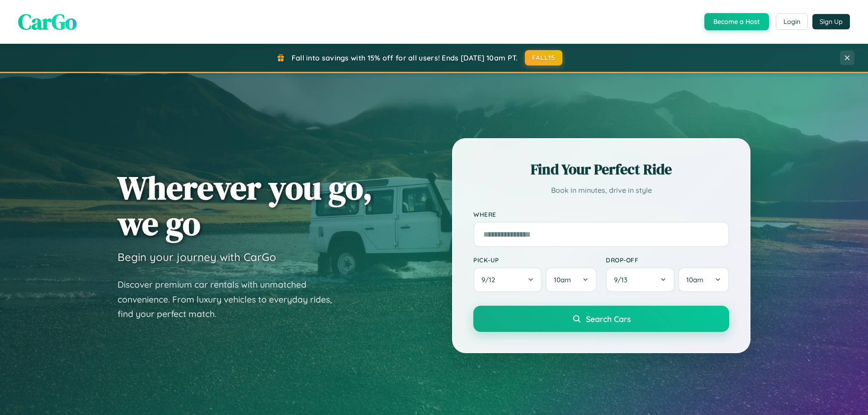 The height and width of the screenshot is (415, 868). Describe the element at coordinates (491, 279) in the screenshot. I see `span: 9 / 12` at that location.